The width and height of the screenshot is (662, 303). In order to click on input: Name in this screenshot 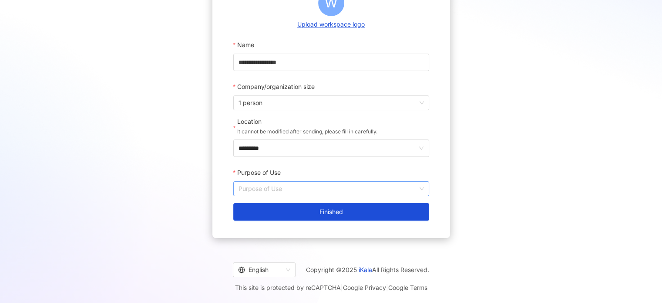, I will do `click(331, 62)`.